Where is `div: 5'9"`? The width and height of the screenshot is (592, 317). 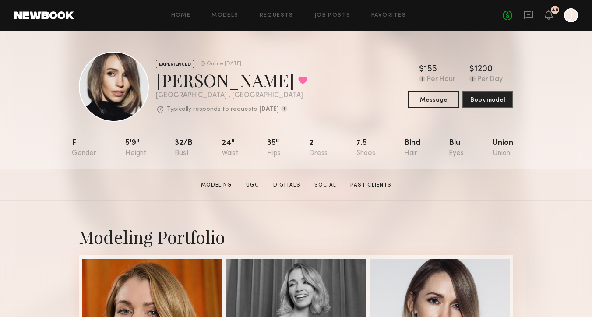 div: 5'9" is located at coordinates (136, 148).